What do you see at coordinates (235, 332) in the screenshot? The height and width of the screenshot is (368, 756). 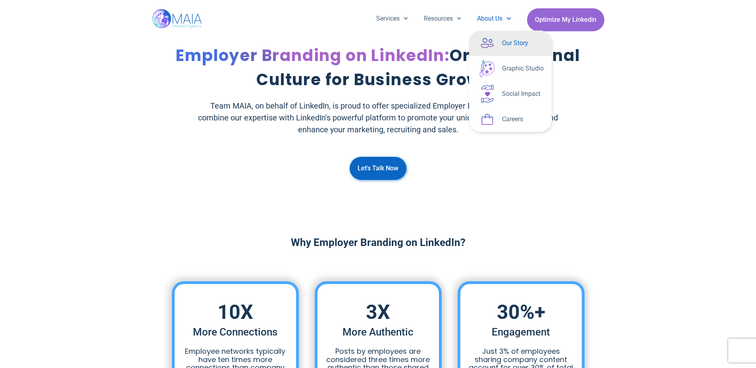 I see `div: More Connections` at bounding box center [235, 332].